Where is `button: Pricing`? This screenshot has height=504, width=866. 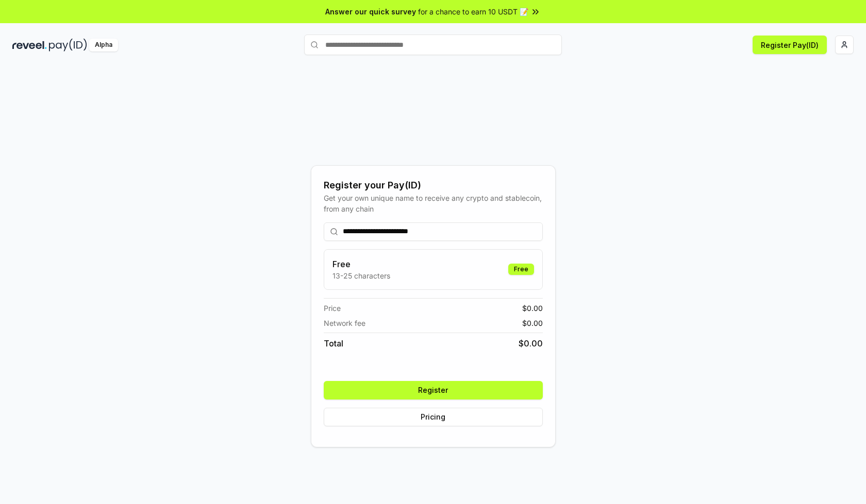
button: Pricing is located at coordinates (433, 417).